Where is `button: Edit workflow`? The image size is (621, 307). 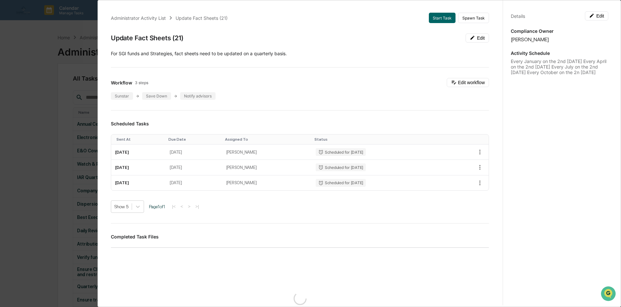 button: Edit workflow is located at coordinates (468, 83).